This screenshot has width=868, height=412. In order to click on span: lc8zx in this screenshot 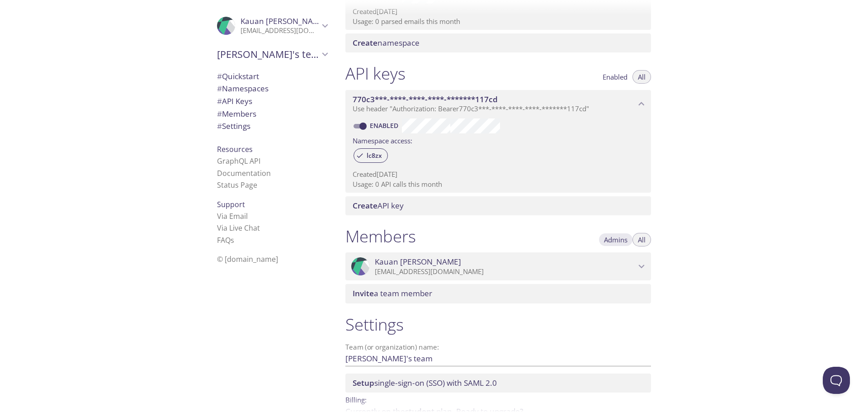, I will do `click(374, 156)`.